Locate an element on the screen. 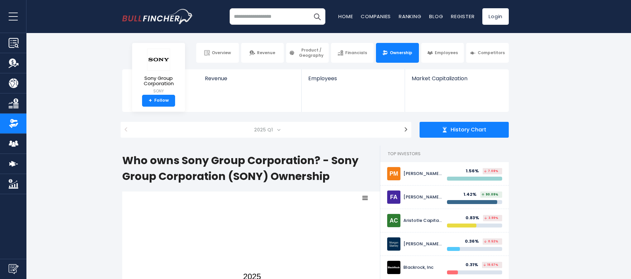 This screenshot has height=279, width=631. text: 1.56% is located at coordinates (254, 213).